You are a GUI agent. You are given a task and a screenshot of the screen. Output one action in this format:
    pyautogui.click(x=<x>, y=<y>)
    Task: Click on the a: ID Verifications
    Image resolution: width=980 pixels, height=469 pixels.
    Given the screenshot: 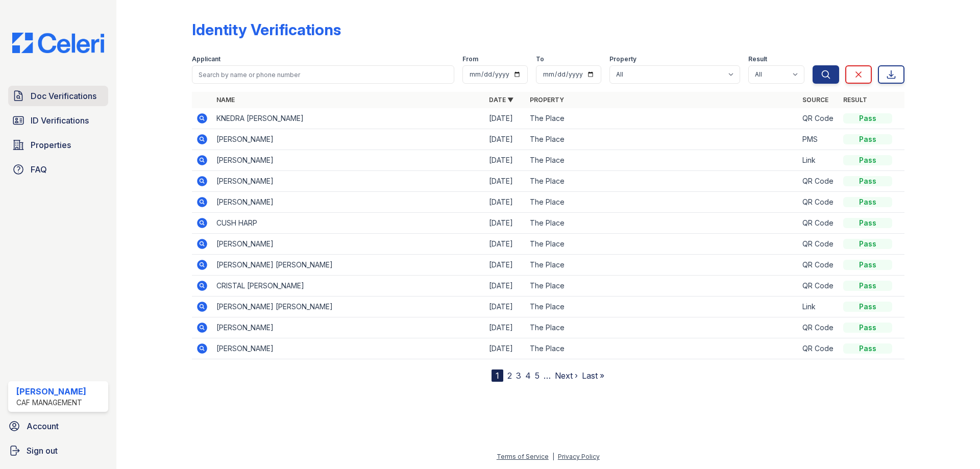 What is the action you would take?
    pyautogui.click(x=58, y=120)
    